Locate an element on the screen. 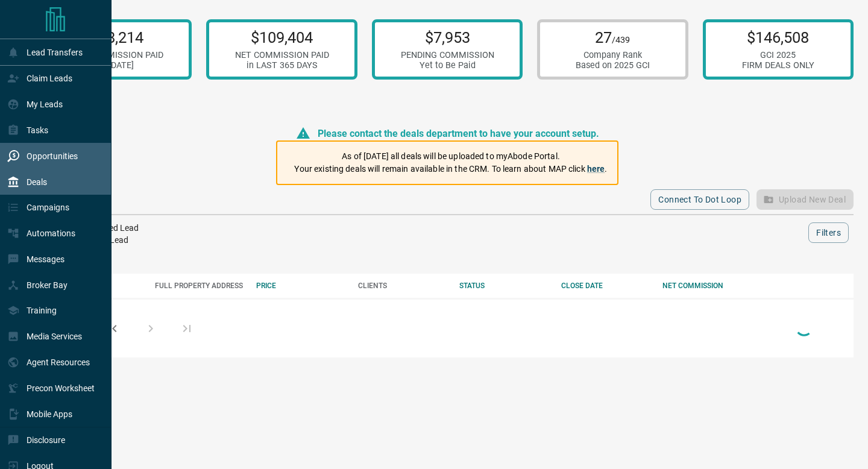  div: Please contact the deals department to have your account setup. is located at coordinates (447, 133).